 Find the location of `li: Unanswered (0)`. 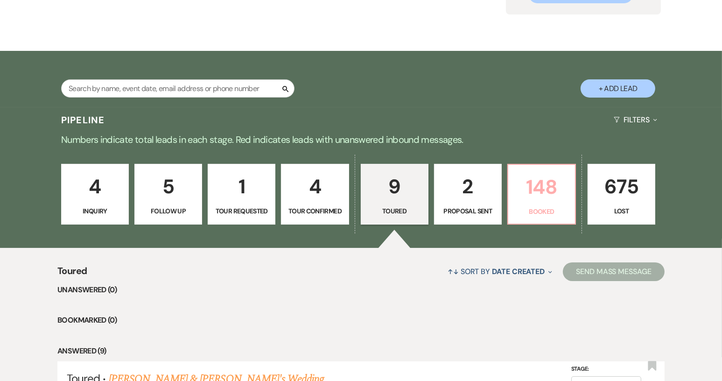

li: Unanswered (0) is located at coordinates (361, 290).